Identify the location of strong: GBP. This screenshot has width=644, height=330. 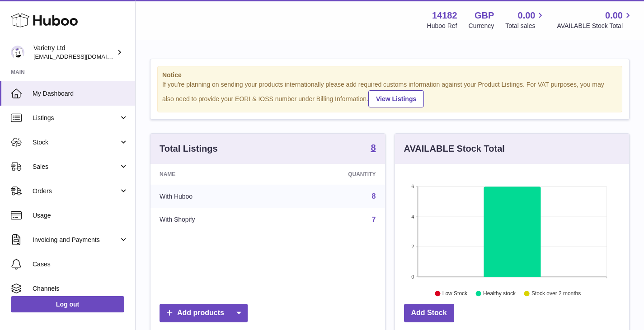
(484, 15).